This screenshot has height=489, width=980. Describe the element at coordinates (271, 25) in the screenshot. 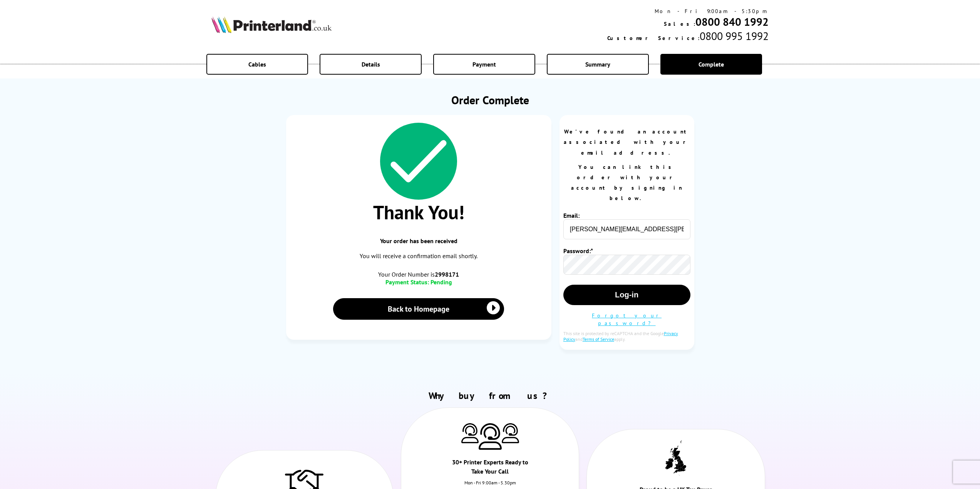

I see `img: Printerland Logo` at that location.